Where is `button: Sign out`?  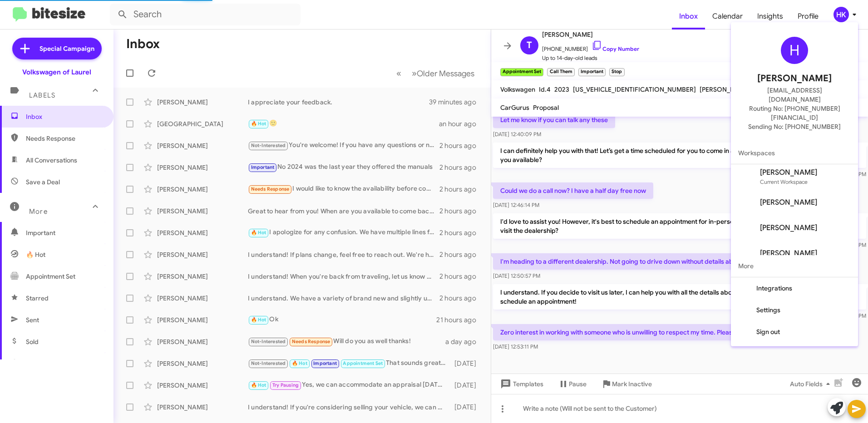
button: Sign out is located at coordinates (794, 331).